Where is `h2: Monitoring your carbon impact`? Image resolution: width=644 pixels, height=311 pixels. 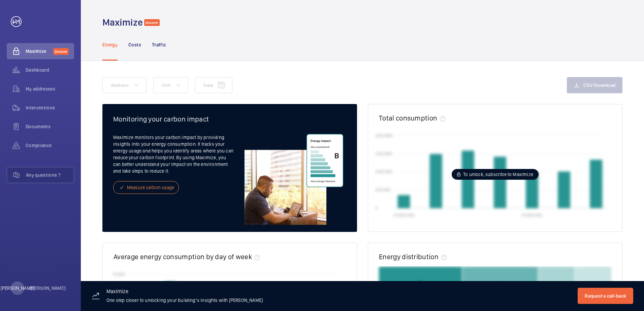 h2: Monitoring your carbon impact is located at coordinates (230, 119).